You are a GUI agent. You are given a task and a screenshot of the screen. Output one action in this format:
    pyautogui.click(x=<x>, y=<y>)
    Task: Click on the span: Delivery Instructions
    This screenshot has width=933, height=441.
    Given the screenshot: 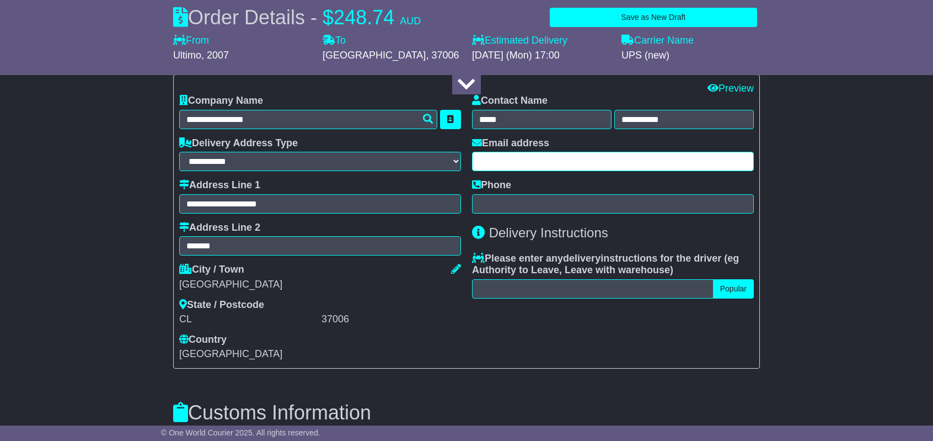 What is the action you would take?
    pyautogui.click(x=549, y=232)
    